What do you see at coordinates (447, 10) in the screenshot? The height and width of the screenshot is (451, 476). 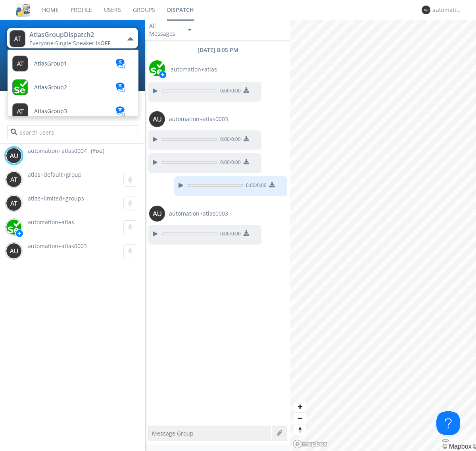 I see `div: automation+atlas0004` at bounding box center [447, 10].